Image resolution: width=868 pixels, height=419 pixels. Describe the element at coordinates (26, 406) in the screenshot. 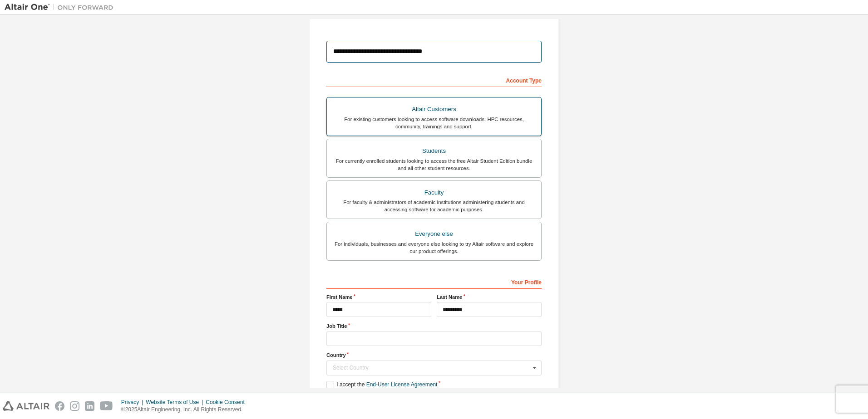

I see `img: altair_logo.svg` at that location.